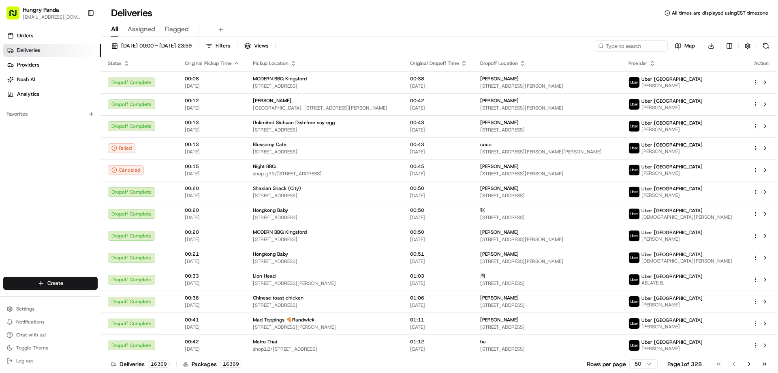 The width and height of the screenshot is (778, 373). Describe the element at coordinates (28, 94) in the screenshot. I see `span: Analytics` at that location.